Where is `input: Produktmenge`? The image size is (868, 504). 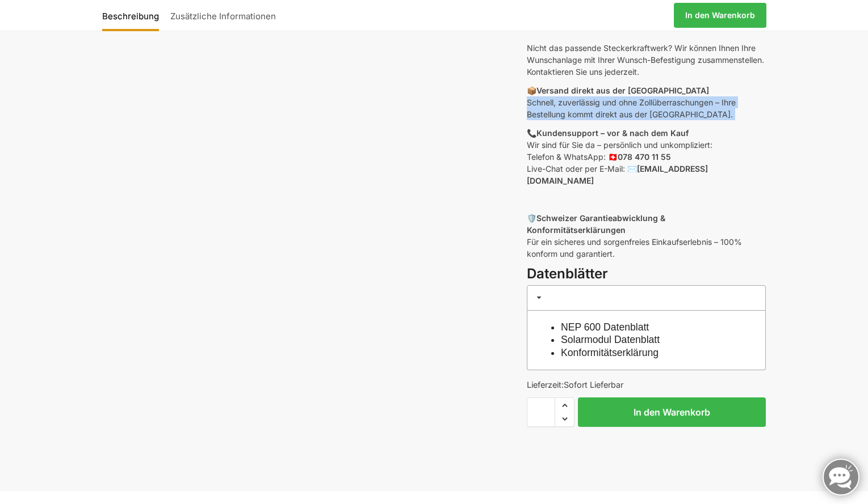 input: Produktmenge is located at coordinates (541, 412).